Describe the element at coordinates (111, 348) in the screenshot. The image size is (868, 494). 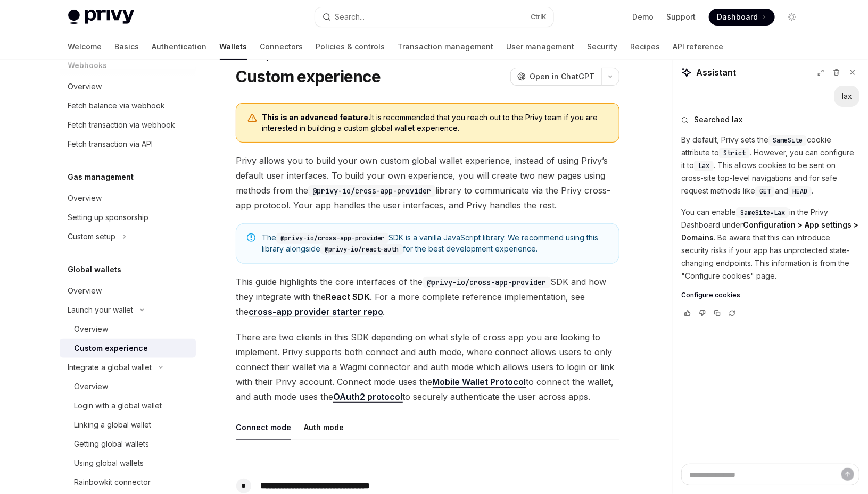
I see `div: Custom experience` at that location.